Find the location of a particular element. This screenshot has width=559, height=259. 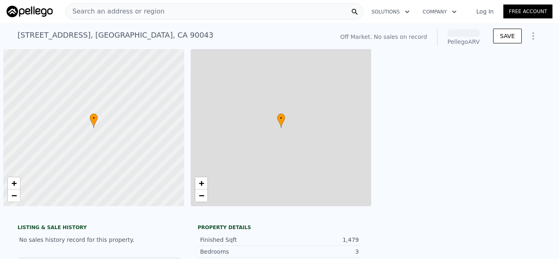

div: Off Market. No sales on record is located at coordinates (384, 37).